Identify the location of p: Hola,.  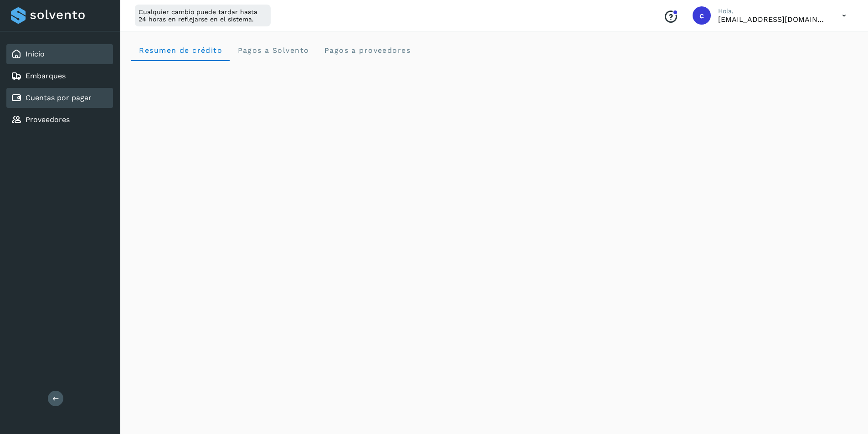
(773, 11).